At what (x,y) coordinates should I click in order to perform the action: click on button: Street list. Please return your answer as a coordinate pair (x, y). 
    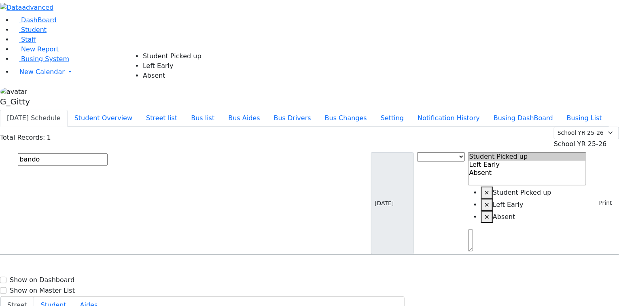
    Looking at the image, I should click on (162, 118).